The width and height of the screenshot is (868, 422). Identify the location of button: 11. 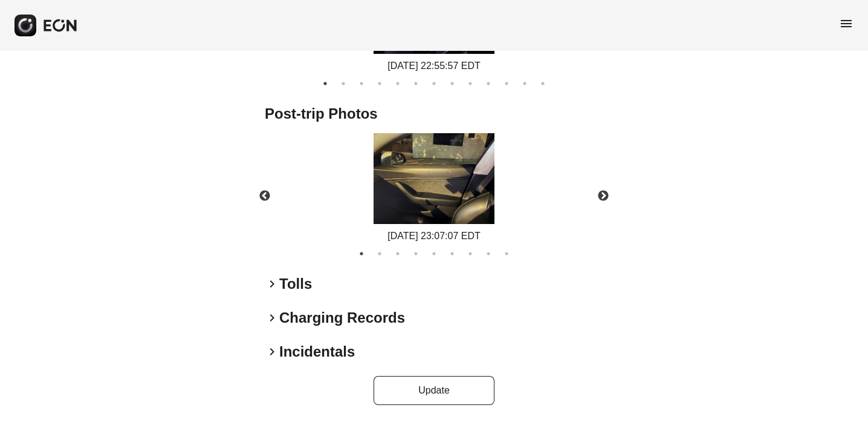
(507, 83).